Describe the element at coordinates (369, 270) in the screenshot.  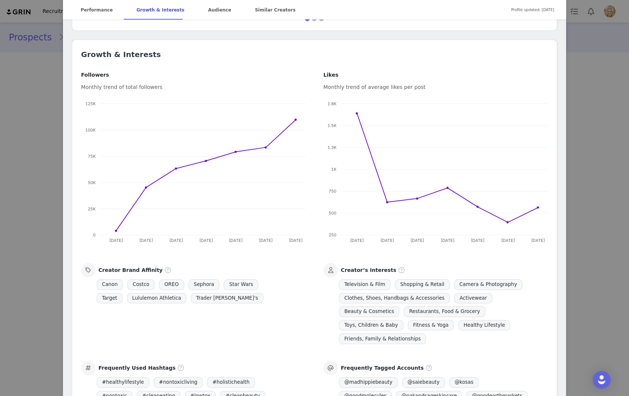
I see `div: Creator’s Interests` at that location.